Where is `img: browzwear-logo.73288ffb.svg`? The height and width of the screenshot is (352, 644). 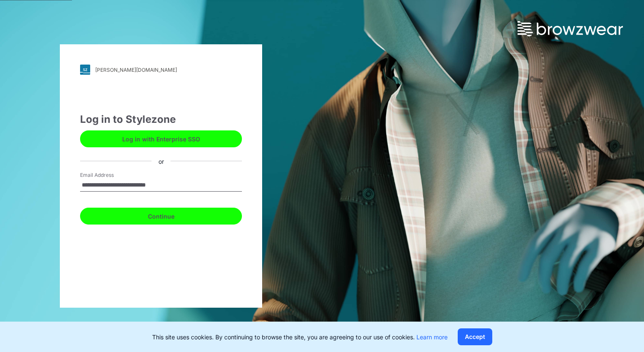
img: browzwear-logo.73288ffb.svg is located at coordinates (570, 29).